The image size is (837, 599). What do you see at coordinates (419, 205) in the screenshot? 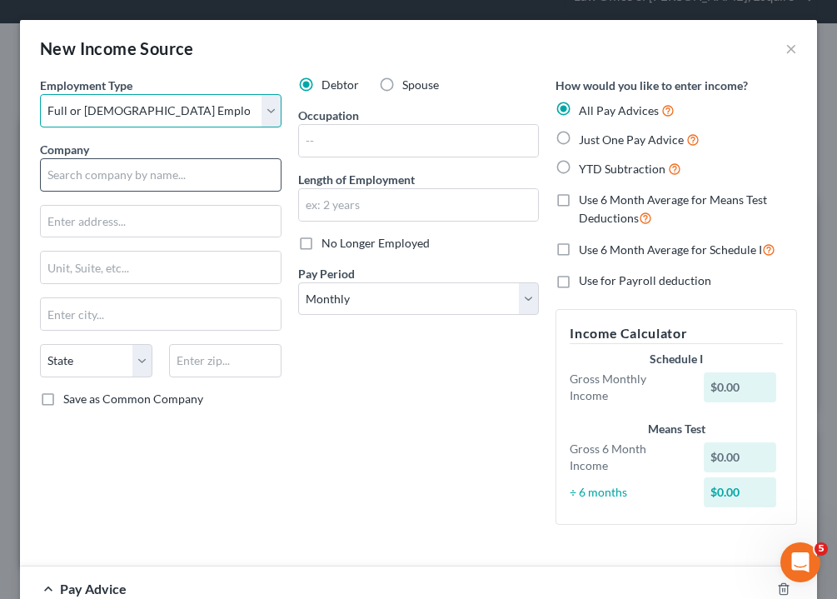
I see `input: ex: 2 years` at bounding box center [419, 205].